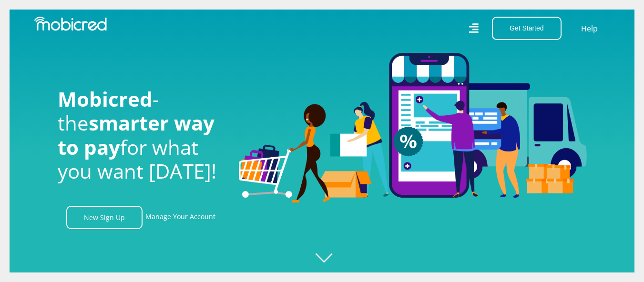  What do you see at coordinates (71, 24) in the screenshot?
I see `img: Mobicred` at bounding box center [71, 24].